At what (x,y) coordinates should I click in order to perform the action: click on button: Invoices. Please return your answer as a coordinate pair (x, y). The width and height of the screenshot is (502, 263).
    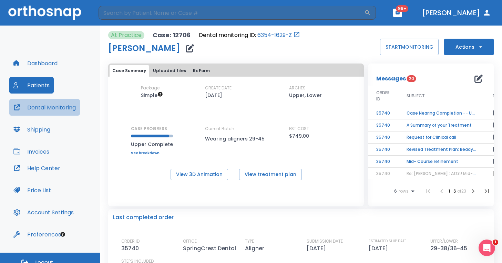
    Looking at the image, I should click on (31, 151).